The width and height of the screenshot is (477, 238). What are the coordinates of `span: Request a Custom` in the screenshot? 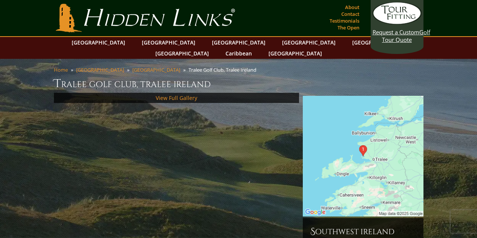 It's located at (396, 32).